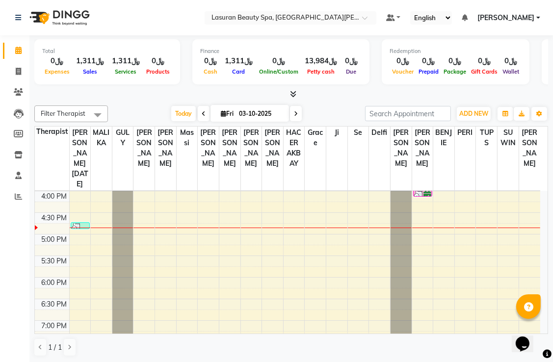 The height and width of the screenshot is (362, 553). I want to click on div: Redemption, so click(456, 51).